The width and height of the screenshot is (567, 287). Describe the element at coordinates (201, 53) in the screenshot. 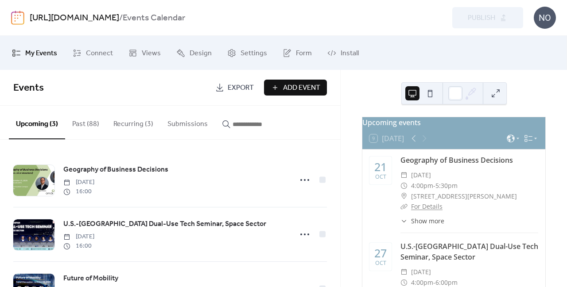

I see `span: Design` at that location.